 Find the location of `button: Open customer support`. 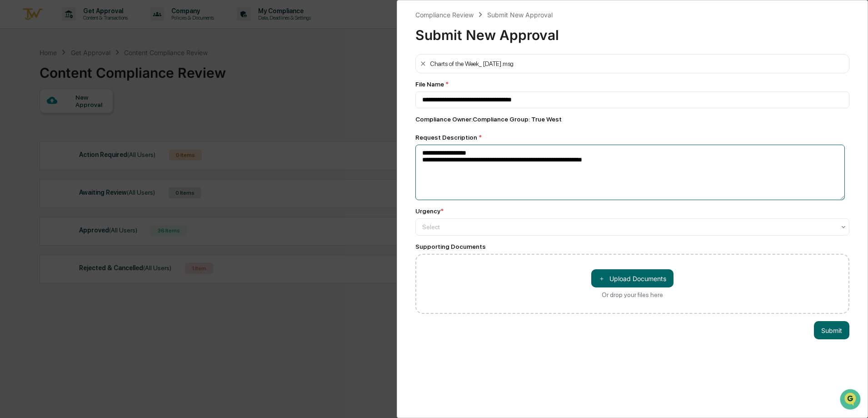

button: Open customer support is located at coordinates (12, 12).